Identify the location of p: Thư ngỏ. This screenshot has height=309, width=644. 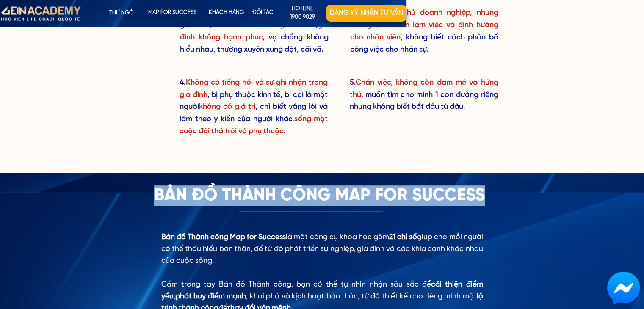
(121, 13).